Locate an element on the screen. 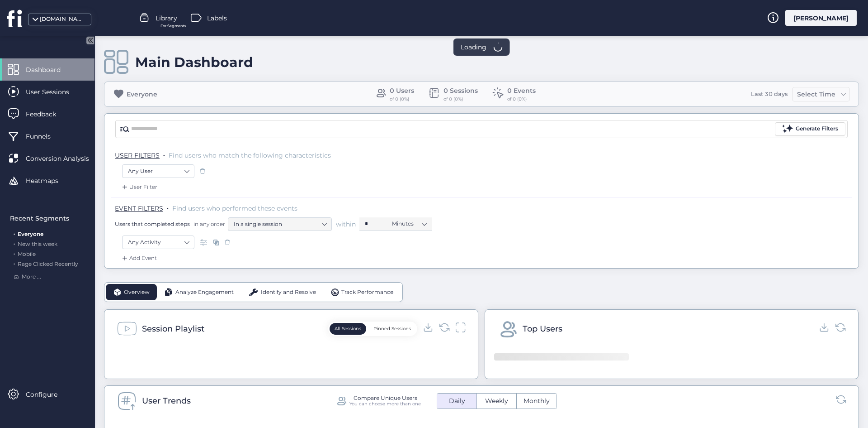 The height and width of the screenshot is (428, 868). span: More ... is located at coordinates (31, 276).